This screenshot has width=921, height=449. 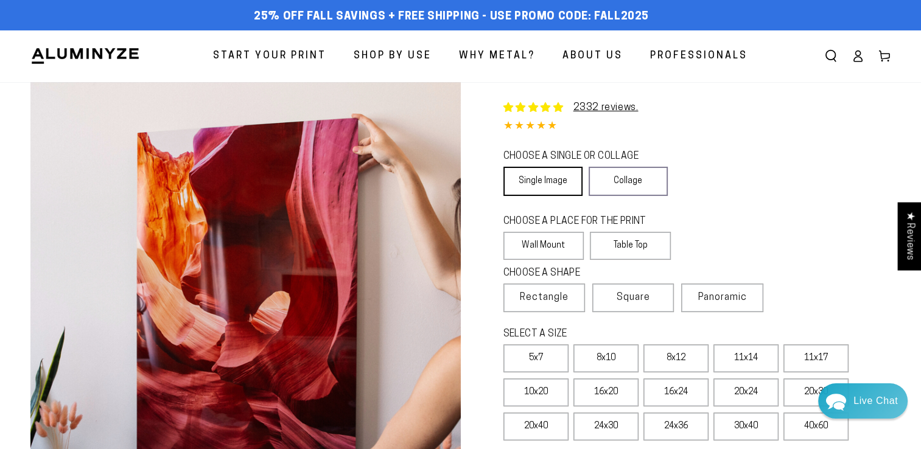 I want to click on div: Click to open Judge.me floating reviews tab, so click(x=909, y=236).